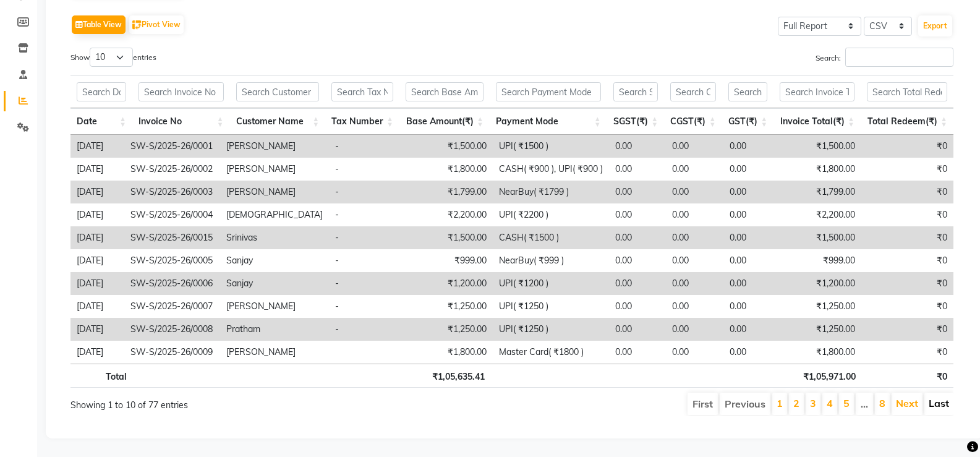 The width and height of the screenshot is (980, 457). I want to click on td: CASH( ₹1500 ), so click(551, 238).